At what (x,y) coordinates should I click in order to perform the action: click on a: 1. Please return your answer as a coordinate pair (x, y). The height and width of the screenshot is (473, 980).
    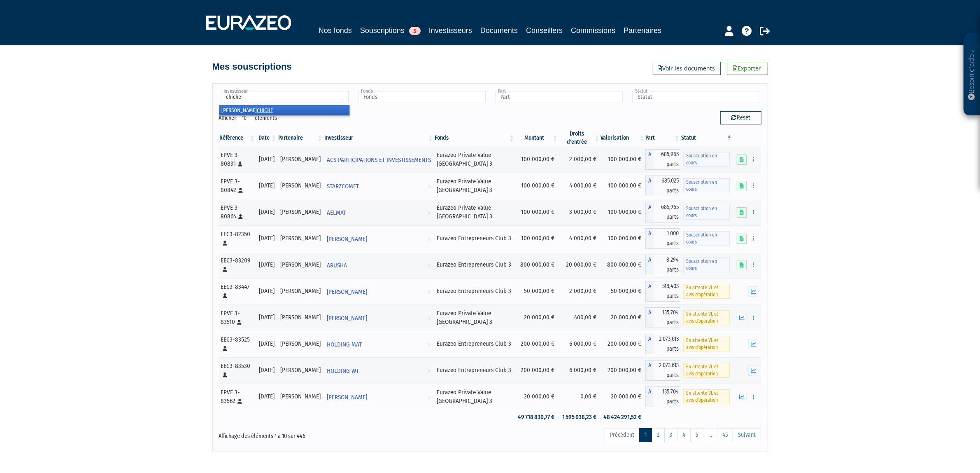
    Looking at the image, I should click on (645, 435).